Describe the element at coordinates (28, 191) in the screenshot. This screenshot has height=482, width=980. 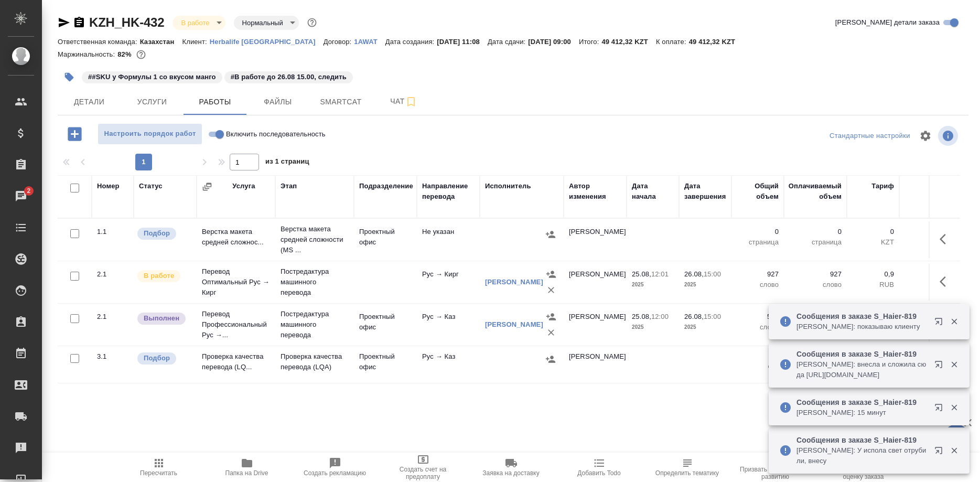
I see `span: 2` at that location.